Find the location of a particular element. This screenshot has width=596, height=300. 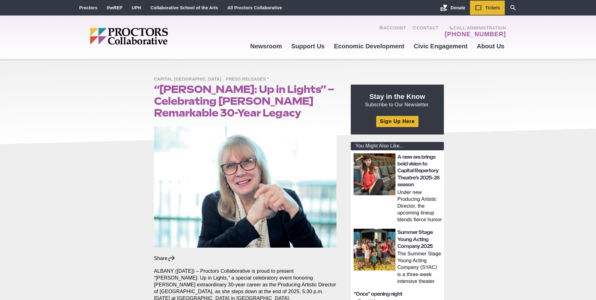

a: Proctors is located at coordinates (88, 8).